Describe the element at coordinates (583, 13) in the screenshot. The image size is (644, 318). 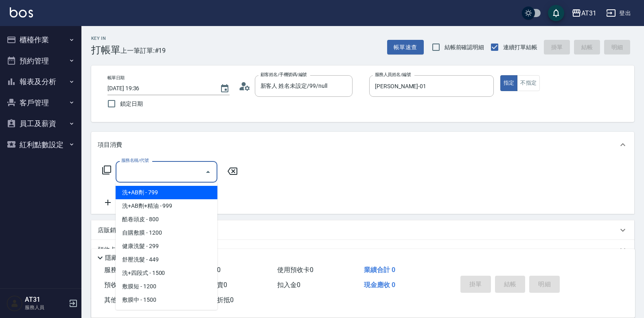
I see `button: AT31` at that location.